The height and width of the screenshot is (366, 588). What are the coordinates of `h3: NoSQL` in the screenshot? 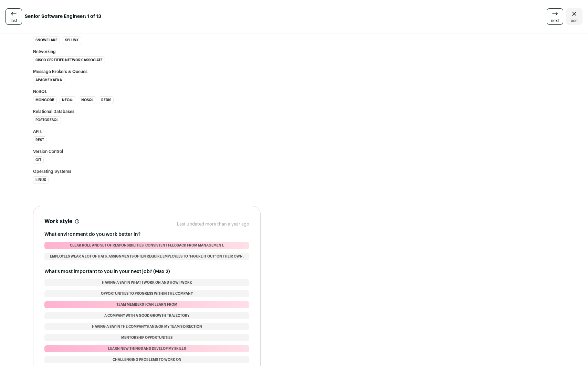 It's located at (147, 92).